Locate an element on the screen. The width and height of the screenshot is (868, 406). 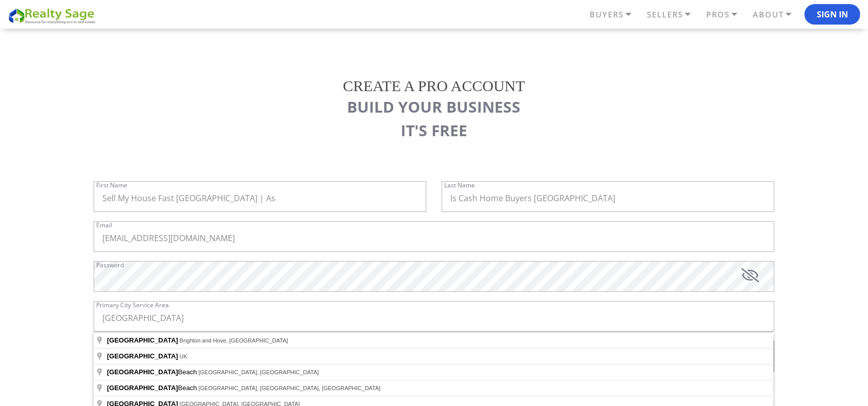
span: UK is located at coordinates (183, 357).